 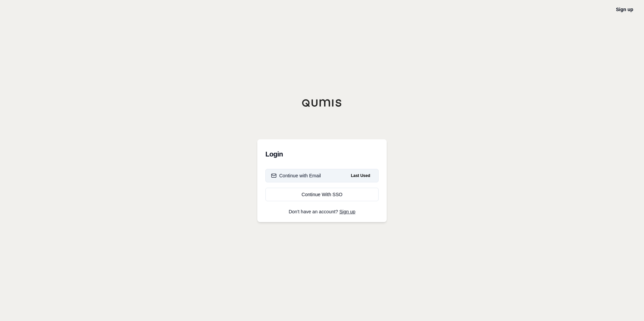 I want to click on a: Continue With SSO, so click(x=322, y=194).